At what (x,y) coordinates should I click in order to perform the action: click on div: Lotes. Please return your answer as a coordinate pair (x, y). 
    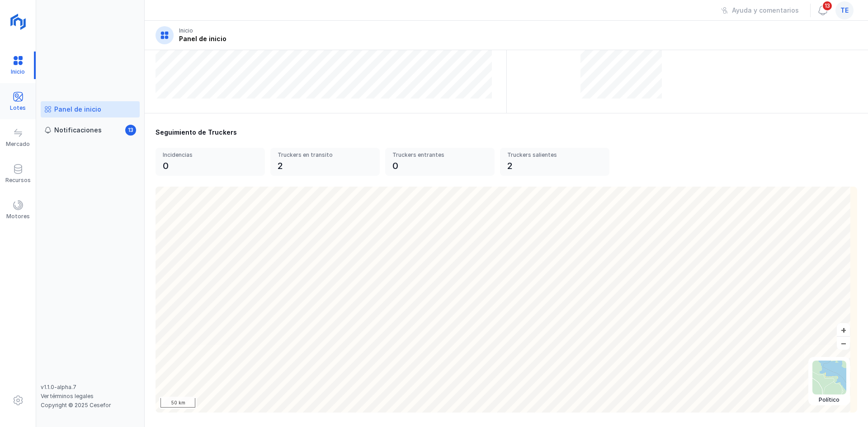
    Looking at the image, I should click on (18, 108).